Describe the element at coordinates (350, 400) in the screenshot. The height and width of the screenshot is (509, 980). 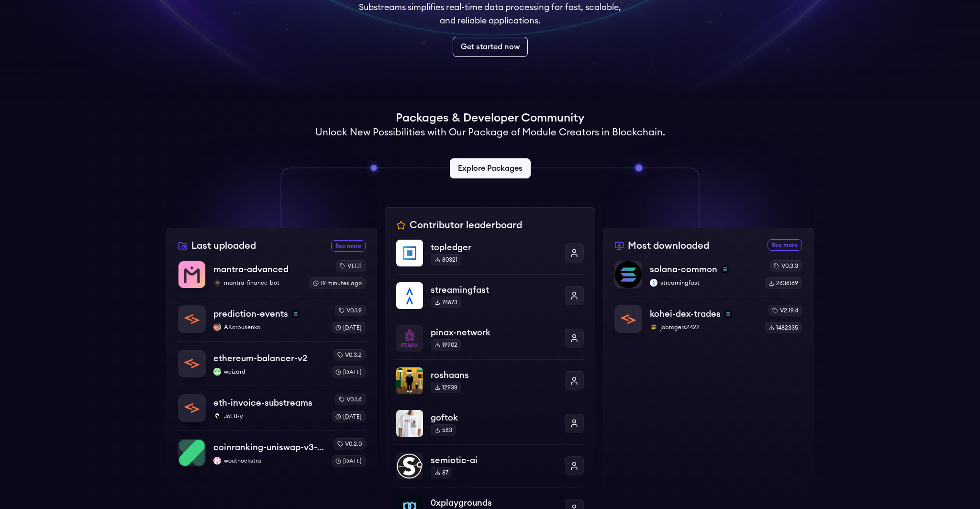
I see `div: v0.1.6` at that location.